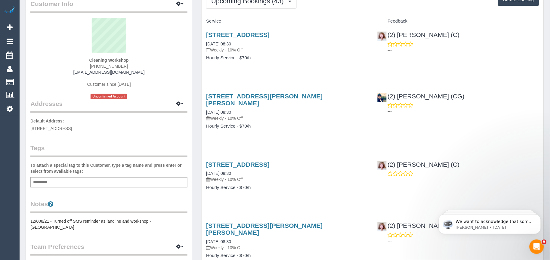  What do you see at coordinates (382, 97) in the screenshot?
I see `img: (2) Syed Razvi (CG)` at bounding box center [382, 97].